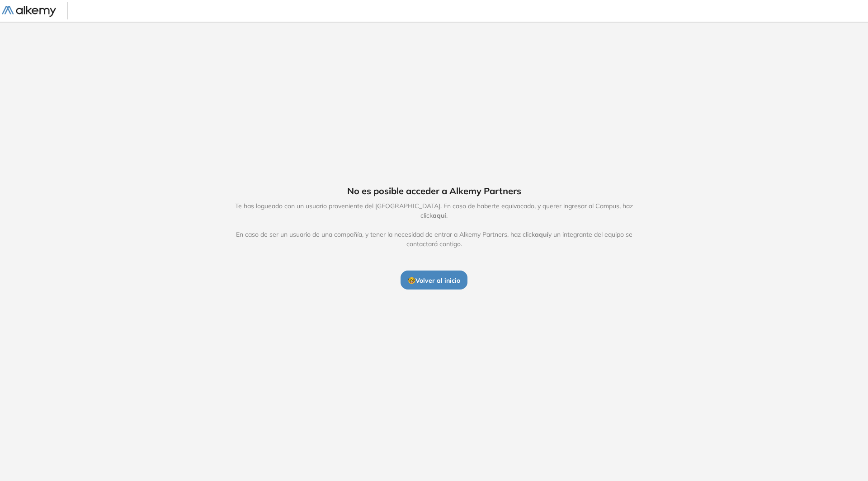 Image resolution: width=868 pixels, height=481 pixels. Describe the element at coordinates (29, 11) in the screenshot. I see `img: Logo` at that location.